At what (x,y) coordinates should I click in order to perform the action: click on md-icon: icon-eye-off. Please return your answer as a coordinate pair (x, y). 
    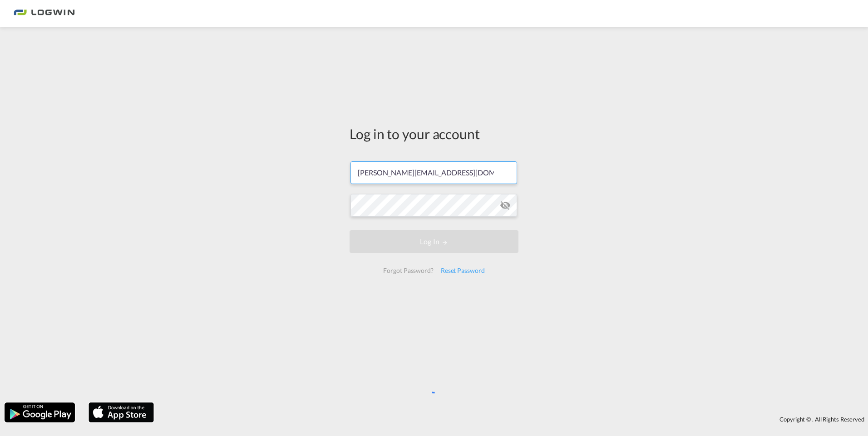
    Looking at the image, I should click on (505, 205).